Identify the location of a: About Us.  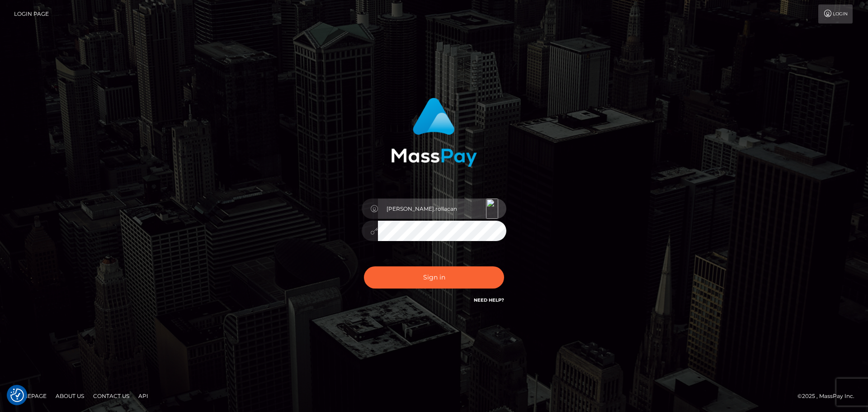
(69, 396).